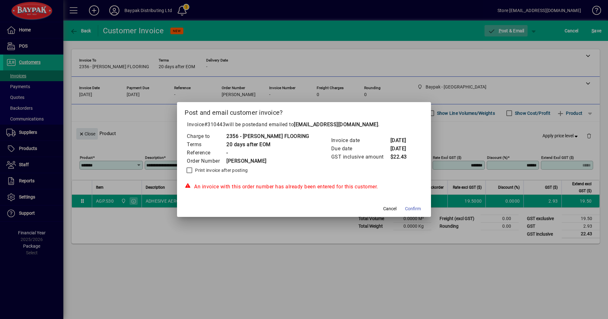 The height and width of the screenshot is (319, 608). What do you see at coordinates (361, 157) in the screenshot?
I see `td: GST inclusive amount` at bounding box center [361, 157].